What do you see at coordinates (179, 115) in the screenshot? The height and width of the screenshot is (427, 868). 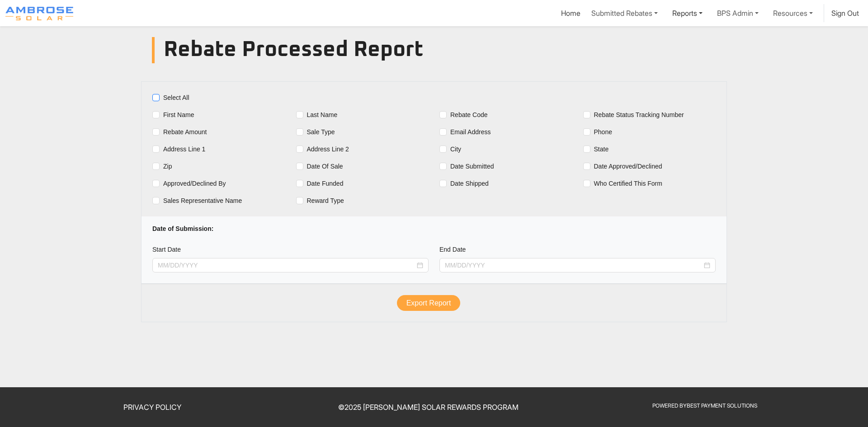 I see `span: First Name` at bounding box center [179, 115].